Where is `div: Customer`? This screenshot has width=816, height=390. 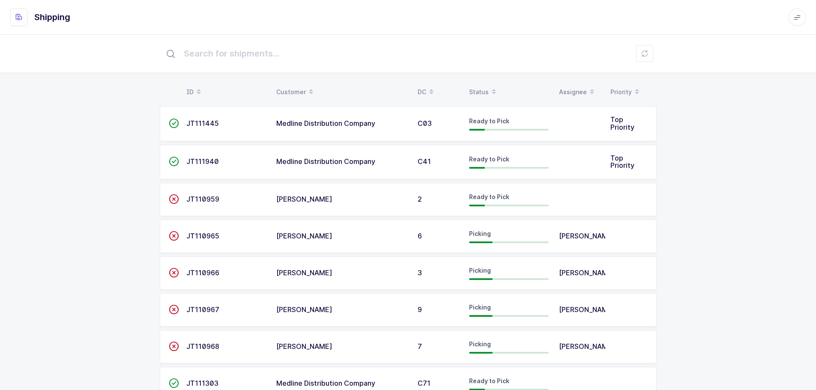 div: Customer is located at coordinates (342, 92).